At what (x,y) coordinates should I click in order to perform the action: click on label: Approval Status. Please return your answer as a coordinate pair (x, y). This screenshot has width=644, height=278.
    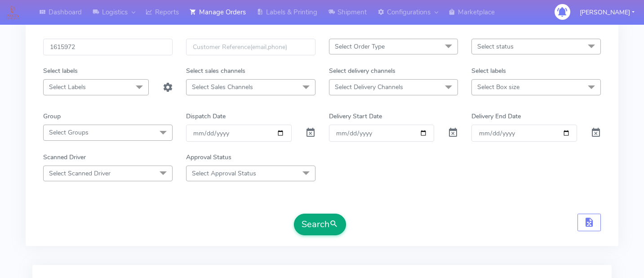
    Looking at the image, I should click on (209, 157).